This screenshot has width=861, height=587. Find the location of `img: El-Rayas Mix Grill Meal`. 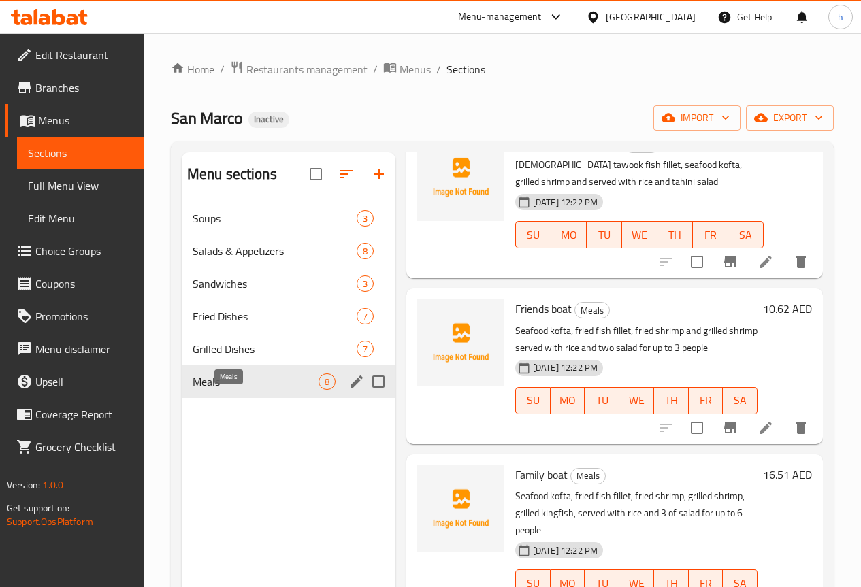

img: El-Rayas Mix Grill Meal is located at coordinates (461, 178).